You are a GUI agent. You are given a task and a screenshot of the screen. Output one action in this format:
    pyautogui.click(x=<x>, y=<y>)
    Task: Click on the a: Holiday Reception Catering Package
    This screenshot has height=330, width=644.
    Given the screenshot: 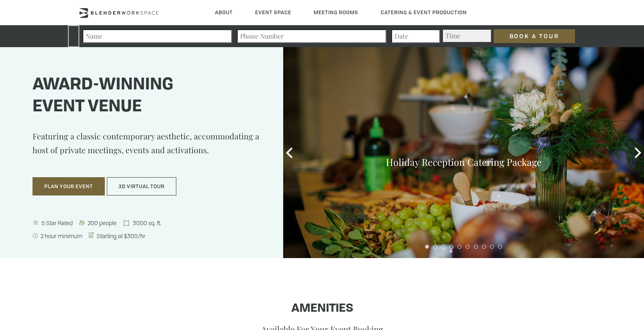 What is the action you would take?
    pyautogui.click(x=464, y=162)
    